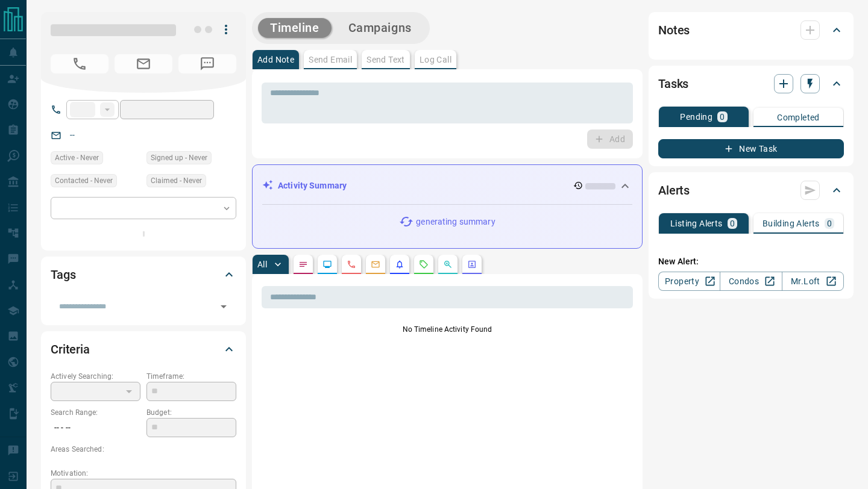 This screenshot has height=489, width=868. I want to click on a: Condos, so click(751, 282).